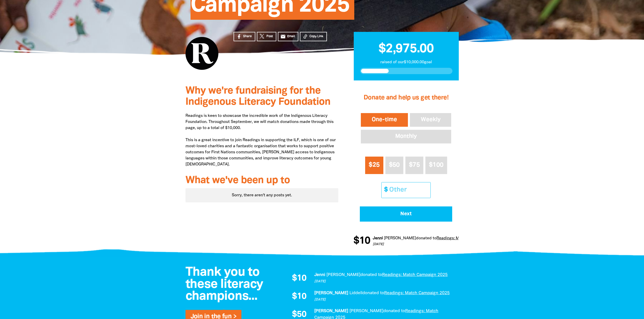  What do you see at coordinates (262, 195) in the screenshot?
I see `div: Paginated content` at bounding box center [262, 195].